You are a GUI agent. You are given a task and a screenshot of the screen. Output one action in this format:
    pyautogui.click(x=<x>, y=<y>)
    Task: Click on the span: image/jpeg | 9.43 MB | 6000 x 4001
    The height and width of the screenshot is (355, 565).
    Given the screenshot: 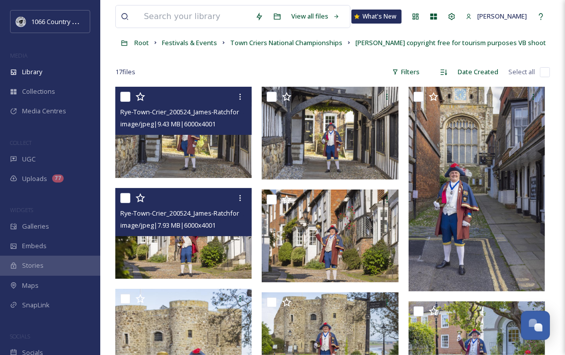 What is the action you would take?
    pyautogui.click(x=168, y=124)
    